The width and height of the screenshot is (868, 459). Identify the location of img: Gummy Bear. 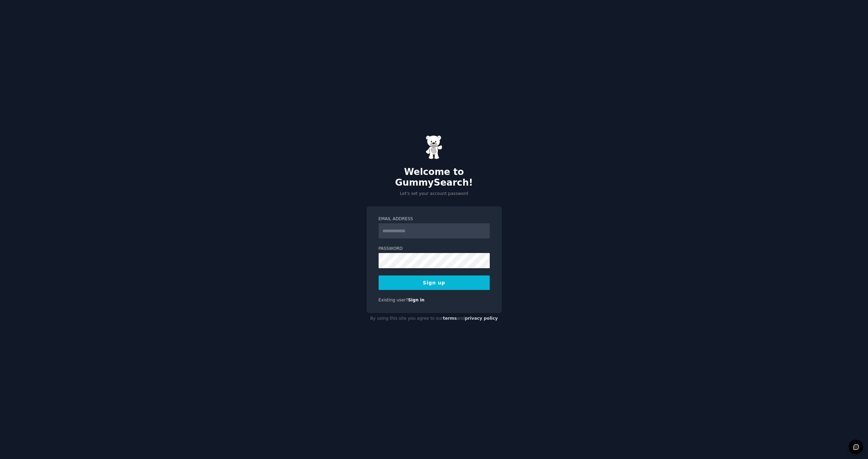
(434, 147).